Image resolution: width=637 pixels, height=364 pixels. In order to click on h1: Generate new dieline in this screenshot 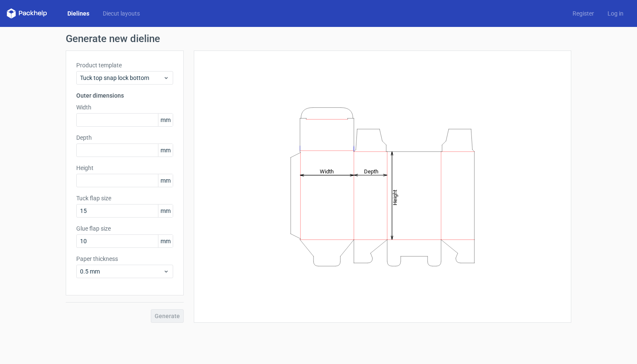, I will do `click(318, 39)`.